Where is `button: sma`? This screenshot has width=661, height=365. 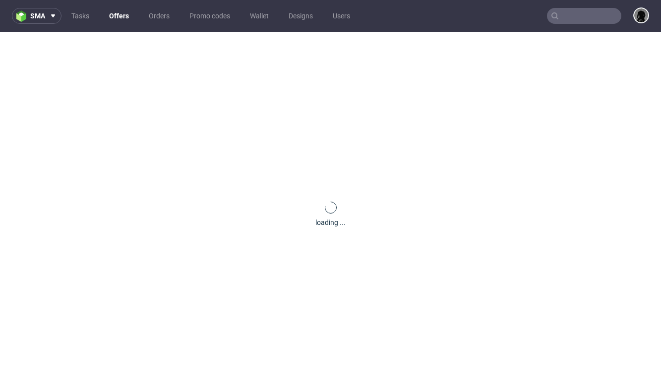
button: sma is located at coordinates (37, 16).